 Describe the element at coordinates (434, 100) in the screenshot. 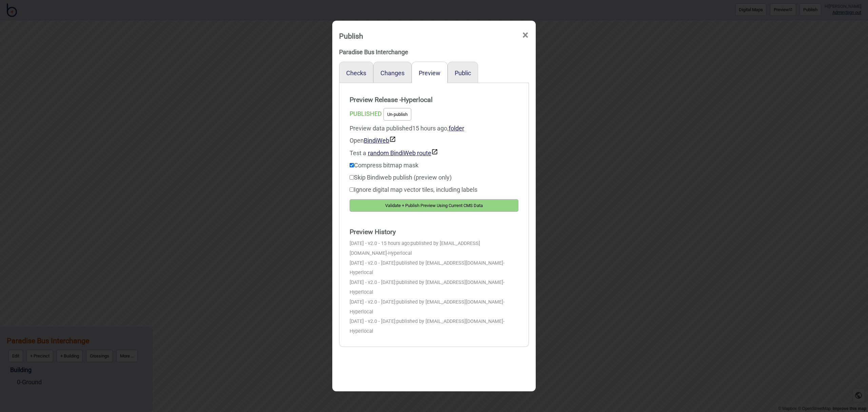

I see `strong: Preview Release - Hyperlocal` at that location.